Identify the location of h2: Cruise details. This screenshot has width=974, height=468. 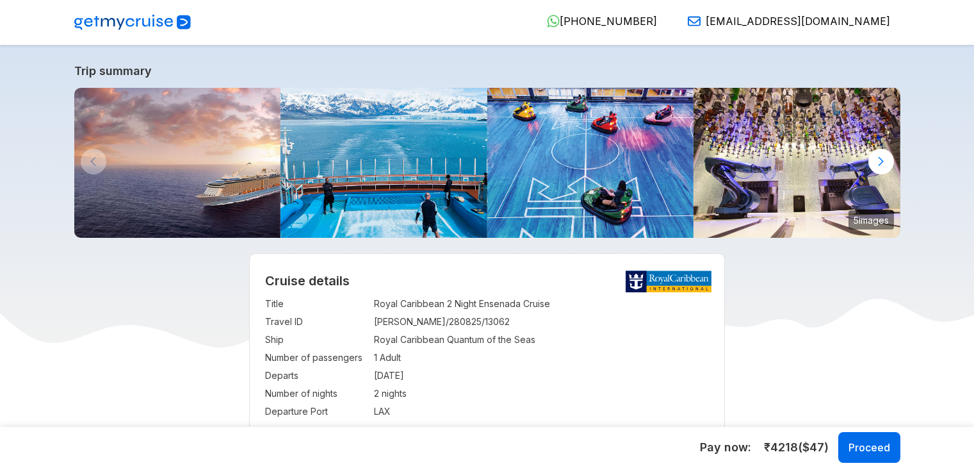
(487, 281).